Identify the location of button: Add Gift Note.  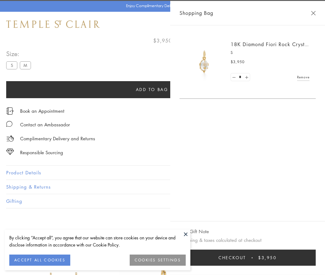
(194, 231).